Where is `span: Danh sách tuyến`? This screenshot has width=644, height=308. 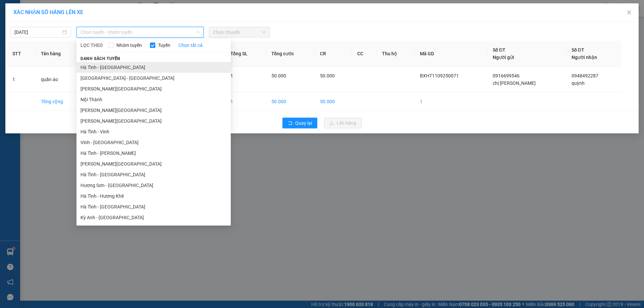
span: Danh sách tuyến is located at coordinates (100, 59).